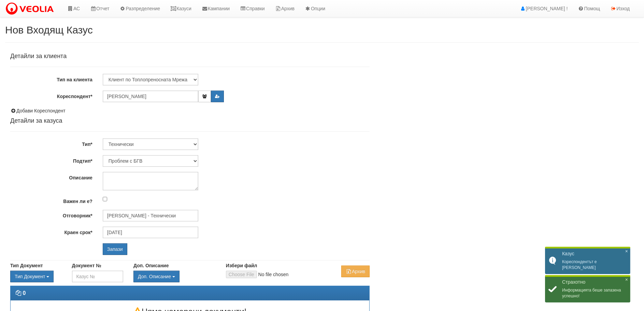 Image resolution: width=644 pixels, height=311 pixels. Describe the element at coordinates (595, 282) in the screenshot. I see `h2: Страхотно` at that location.